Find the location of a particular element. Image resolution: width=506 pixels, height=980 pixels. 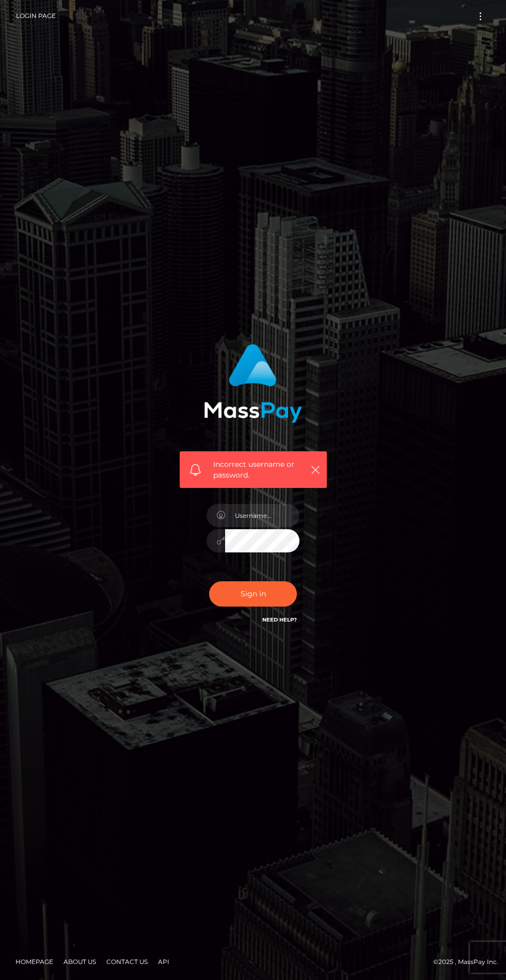

a: About Us is located at coordinates (80, 961).